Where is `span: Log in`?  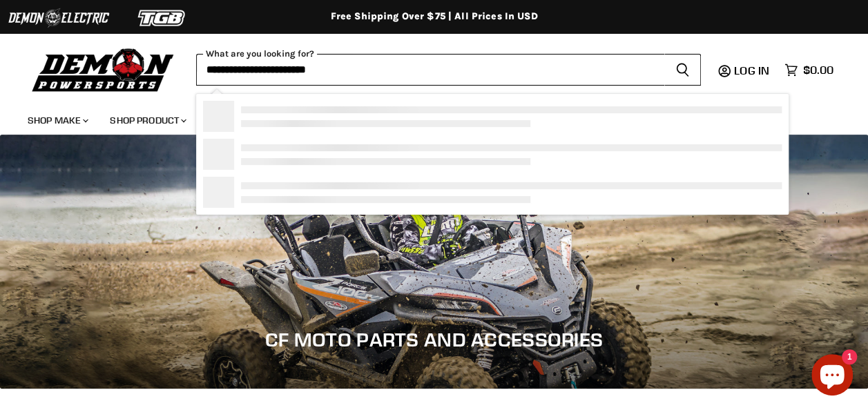 span: Log in is located at coordinates (751, 71).